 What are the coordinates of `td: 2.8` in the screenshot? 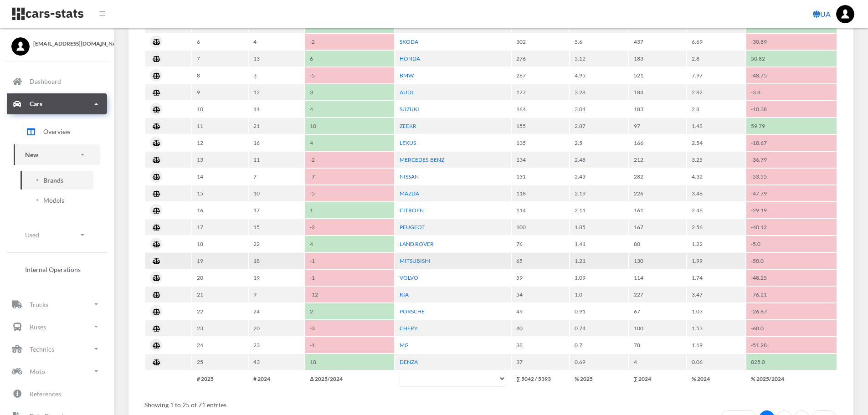 It's located at (716, 58).